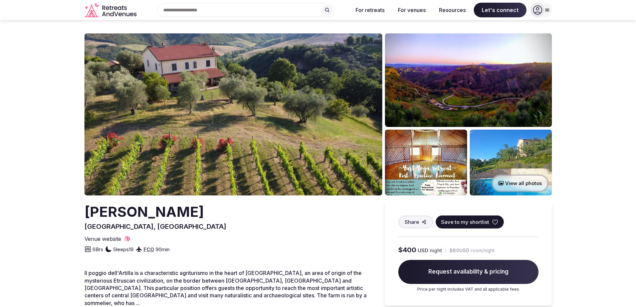 This screenshot has height=307, width=636. Describe the element at coordinates (436, 250) in the screenshot. I see `span: night` at that location.